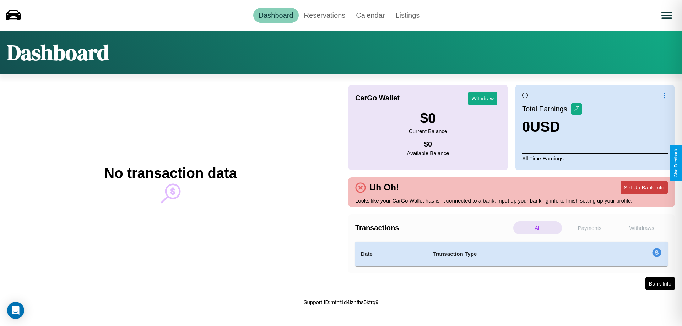 This screenshot has height=326, width=682. Describe the element at coordinates (16, 311) in the screenshot. I see `div: Open Intercom Messenger` at that location.